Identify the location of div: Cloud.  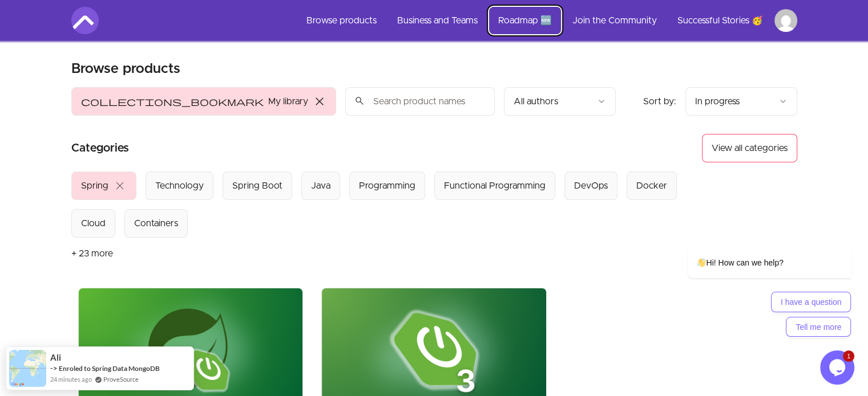
(93, 223).